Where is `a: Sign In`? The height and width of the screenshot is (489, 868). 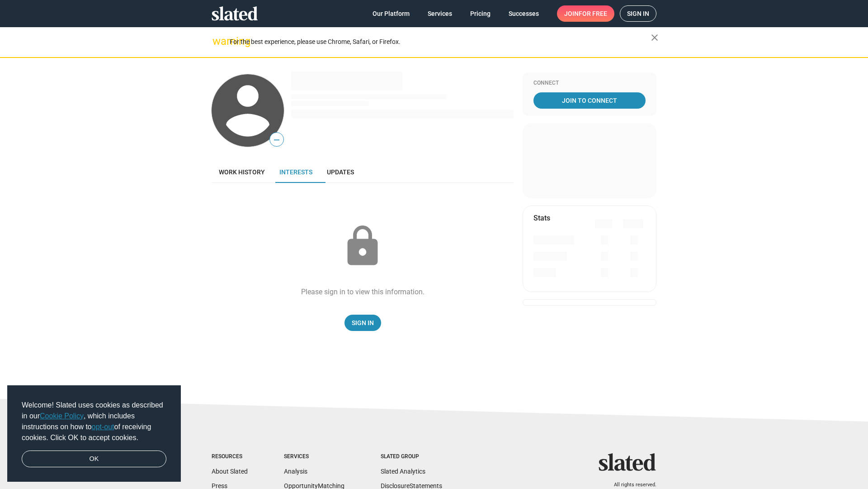
a: Sign In is located at coordinates (362, 322).